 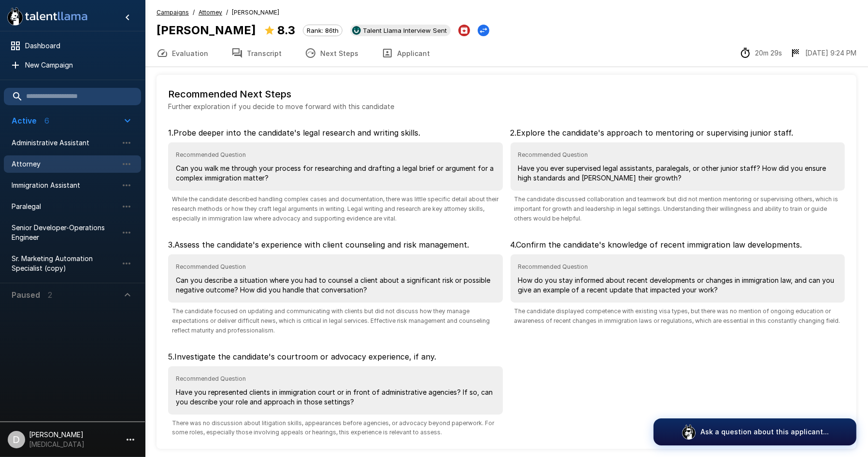 What do you see at coordinates (678, 285) in the screenshot?
I see `p: How do you stay informed about recent developments or changes in immigration law, and can you giv...` at bounding box center [678, 285].